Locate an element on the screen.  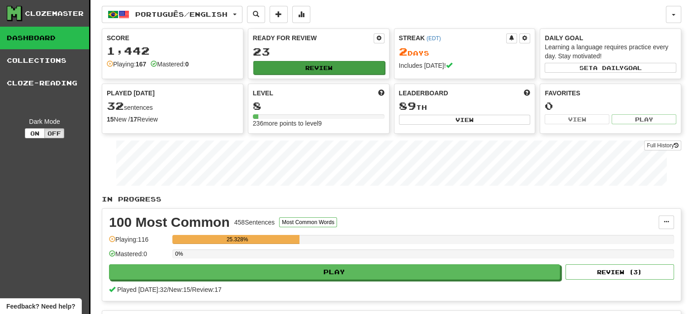
a: Full History is located at coordinates (663, 146).